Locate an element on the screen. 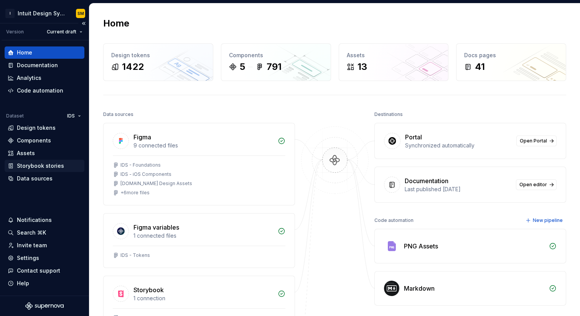  div: Storybook stories is located at coordinates (40, 166).